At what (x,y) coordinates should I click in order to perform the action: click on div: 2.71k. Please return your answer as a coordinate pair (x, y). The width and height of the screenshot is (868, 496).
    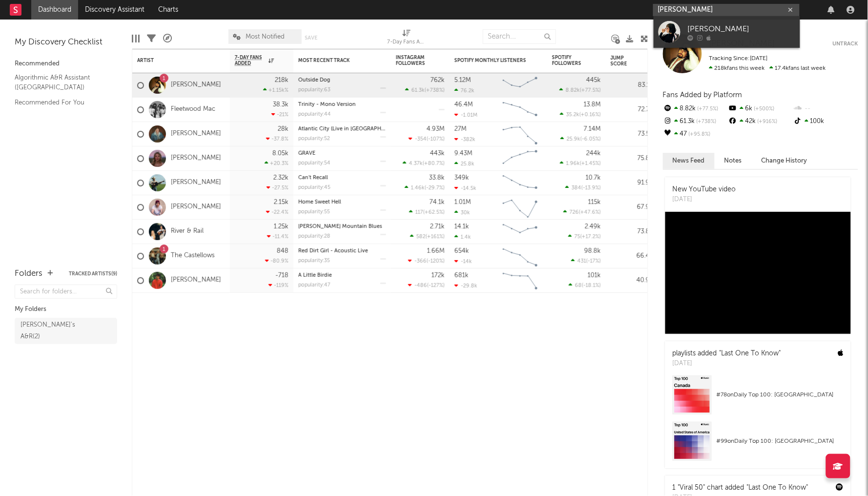
    Looking at the image, I should click on (437, 226).